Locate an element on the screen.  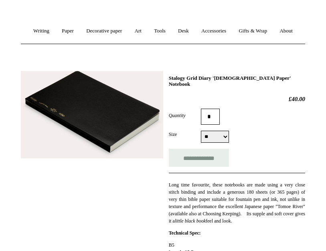
a: Writing is located at coordinates (41, 31).